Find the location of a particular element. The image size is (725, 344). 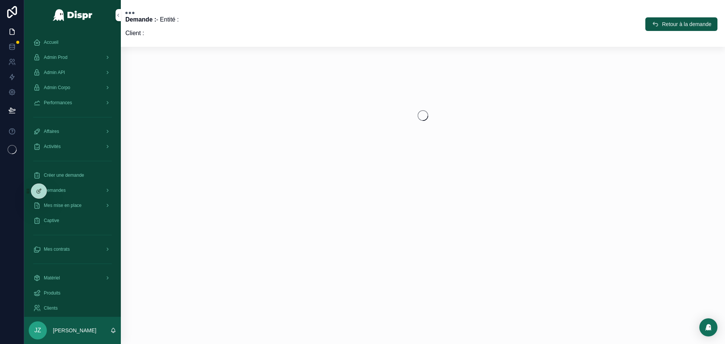

span: Performances is located at coordinates (58, 103).